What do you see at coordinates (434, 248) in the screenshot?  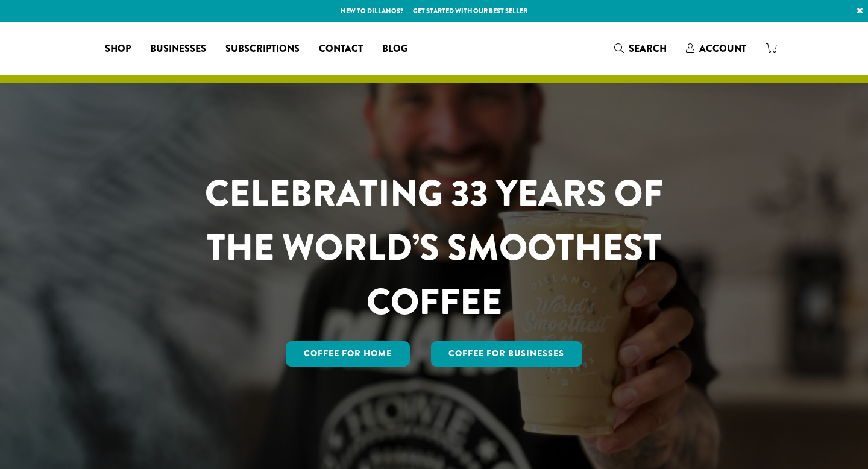 I see `h1: CELEBRATING 33 YEARS OF THE WORLD’S SMOOTHEST COFFEE` at bounding box center [434, 248].